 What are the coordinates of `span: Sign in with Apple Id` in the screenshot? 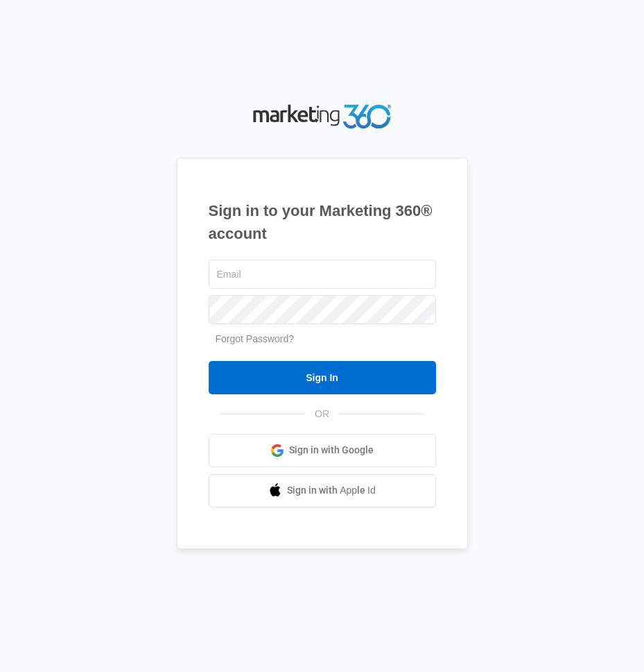 It's located at (332, 490).